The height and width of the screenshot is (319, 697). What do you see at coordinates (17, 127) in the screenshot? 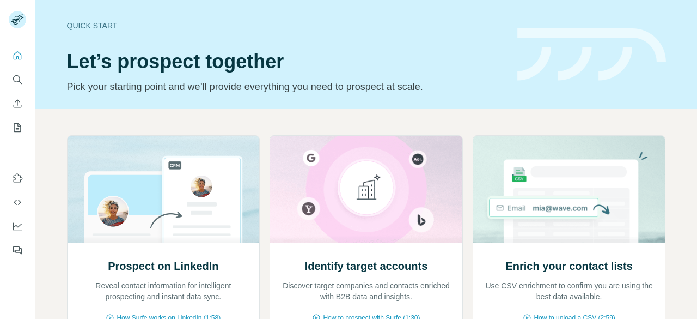
I see `button: My lists` at bounding box center [17, 127].